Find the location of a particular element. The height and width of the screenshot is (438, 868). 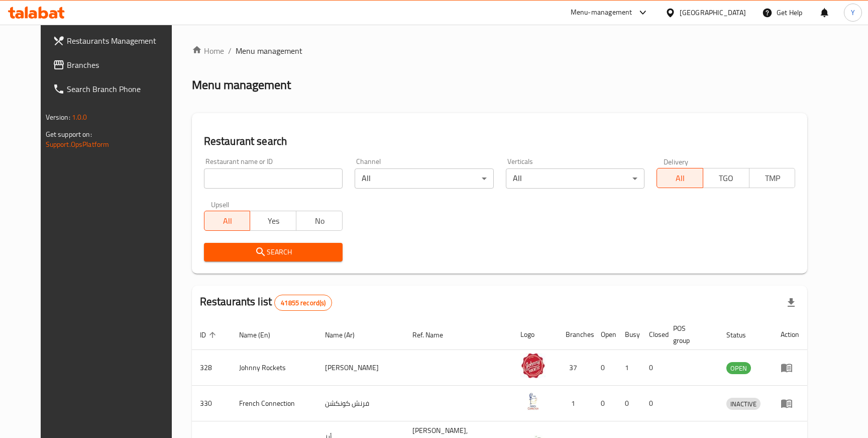

td: 328 is located at coordinates (212, 367).